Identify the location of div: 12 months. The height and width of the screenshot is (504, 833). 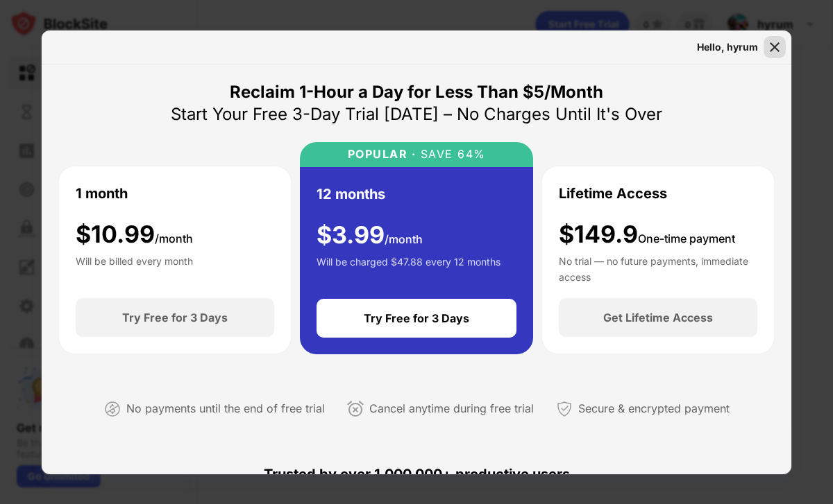
(350, 194).